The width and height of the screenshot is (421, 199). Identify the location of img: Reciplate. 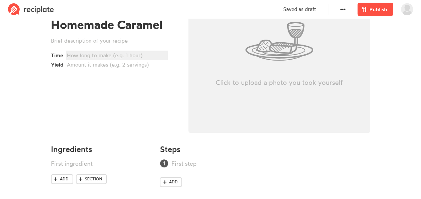
(31, 9).